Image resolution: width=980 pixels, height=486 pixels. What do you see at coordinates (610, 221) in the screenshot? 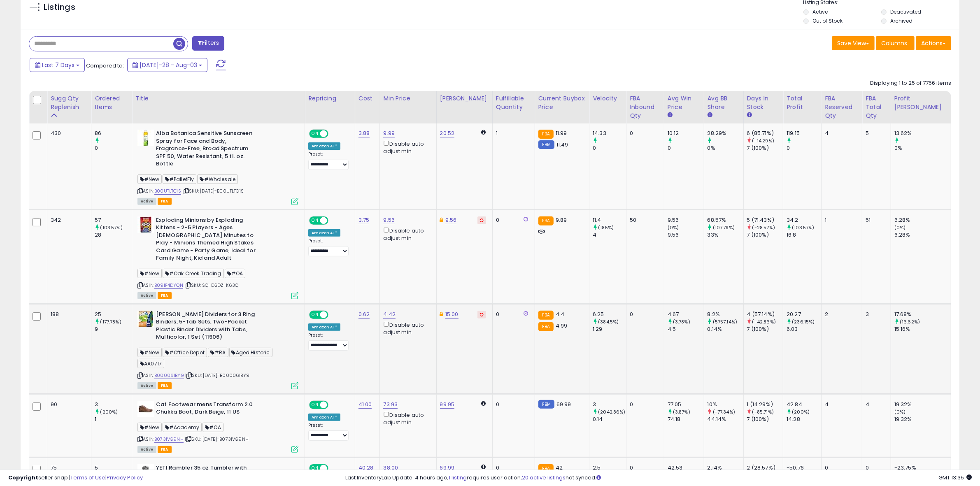
I see `div: 11.4` at bounding box center [610, 221].